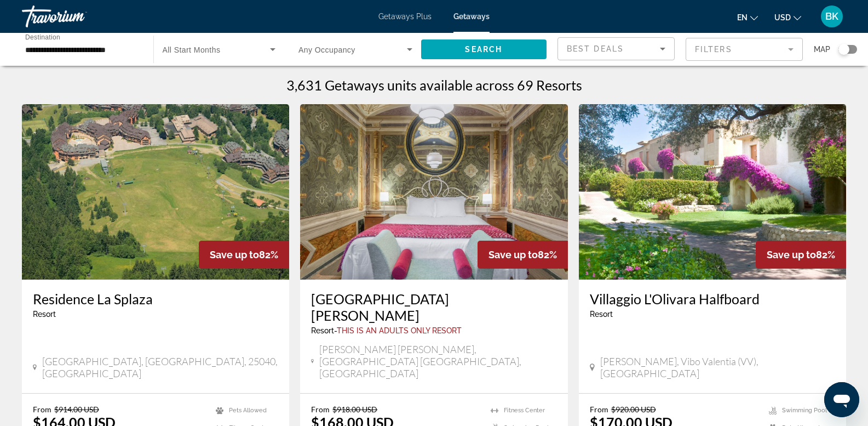  What do you see at coordinates (483, 49) in the screenshot?
I see `span: Search` at bounding box center [483, 49].